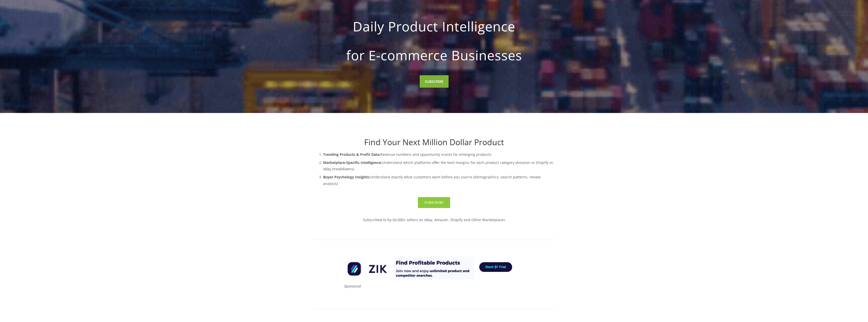 The height and width of the screenshot is (322, 868). What do you see at coordinates (440, 154) in the screenshot?
I see `p: Revenue numbers and opportunity scores for emerging products` at bounding box center [440, 154].